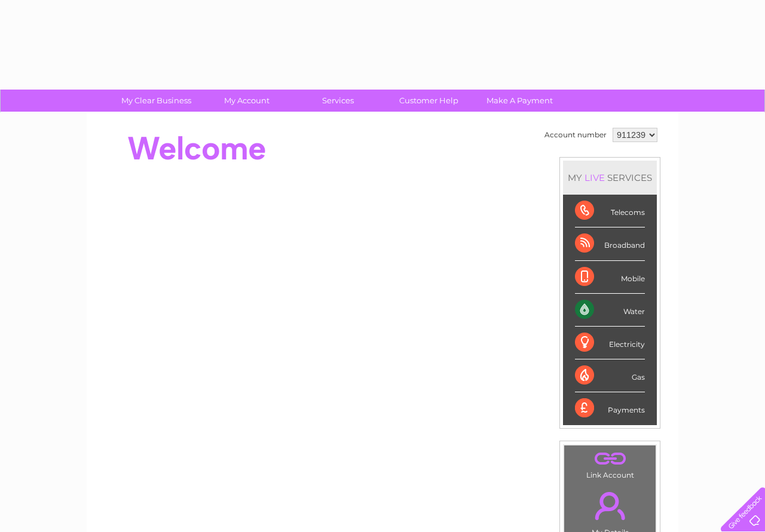 The height and width of the screenshot is (532, 765). I want to click on div: LIVE, so click(595, 178).